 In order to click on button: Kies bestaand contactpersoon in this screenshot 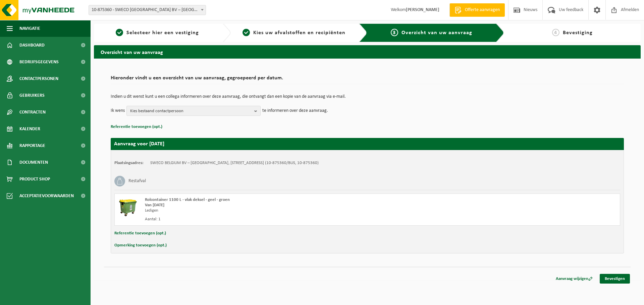, I will do `click(193, 111)`.